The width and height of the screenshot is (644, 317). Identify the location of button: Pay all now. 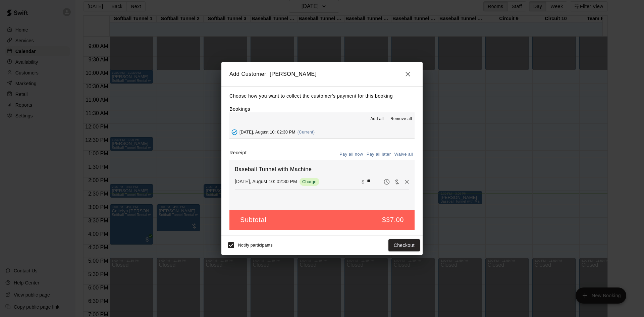
(351, 154).